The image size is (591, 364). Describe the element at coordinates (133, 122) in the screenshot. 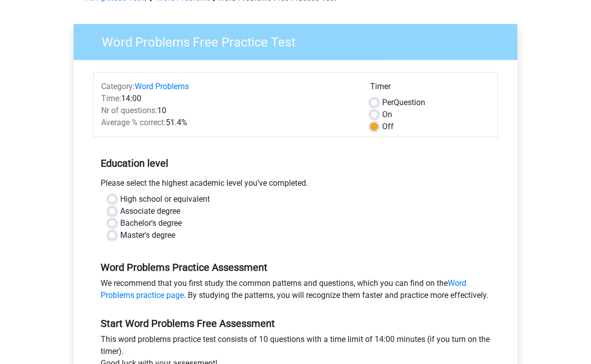

I see `span: Average % correct:` at that location.